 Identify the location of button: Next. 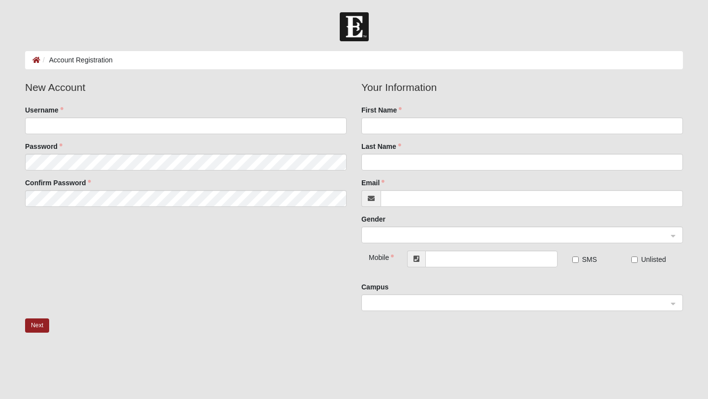
(37, 325).